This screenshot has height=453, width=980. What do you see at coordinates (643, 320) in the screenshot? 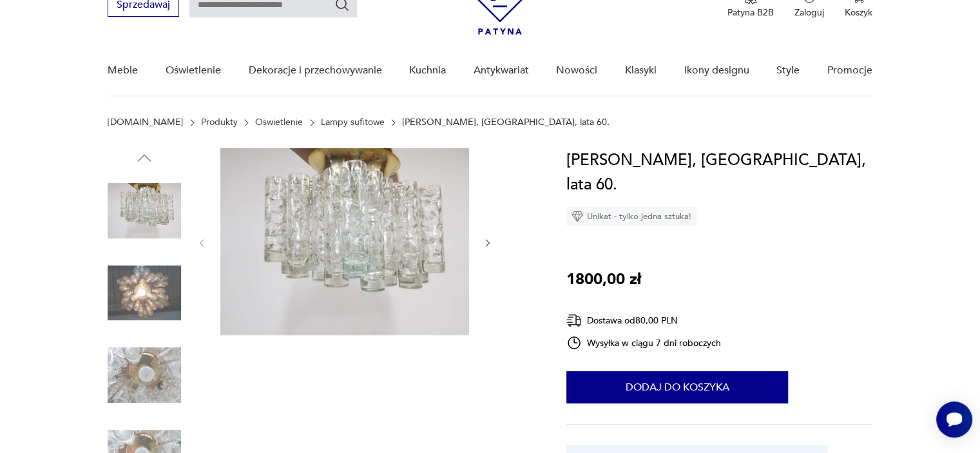
I see `div: Dostawa od 80,00 PLN` at bounding box center [643, 320].